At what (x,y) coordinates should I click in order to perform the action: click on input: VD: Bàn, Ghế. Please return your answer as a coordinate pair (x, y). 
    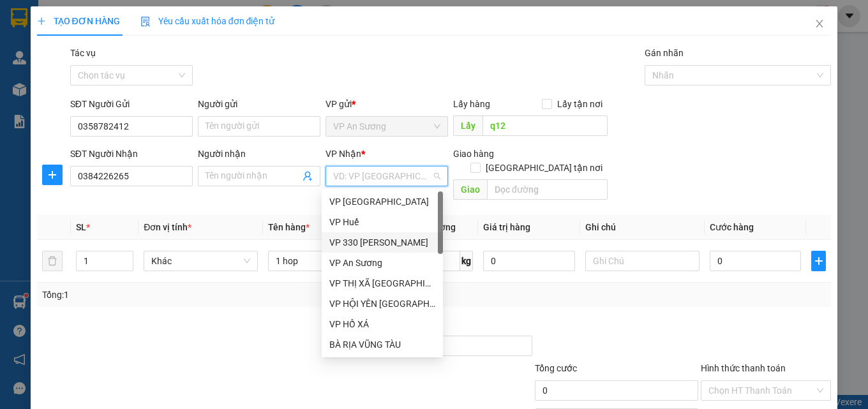
    Looking at the image, I should click on (325, 262).